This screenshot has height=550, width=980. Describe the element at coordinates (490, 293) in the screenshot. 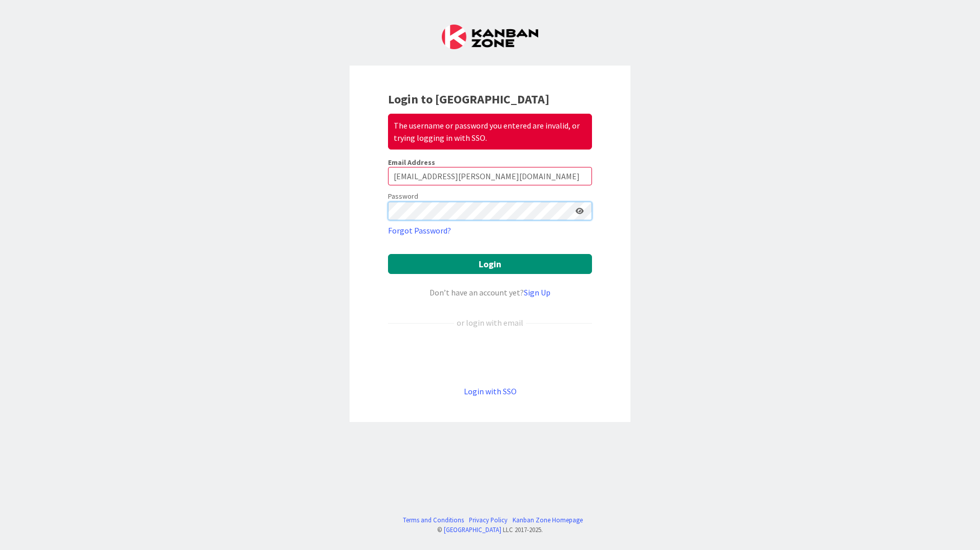

I see `div: Don’t have an account yet?` at that location.